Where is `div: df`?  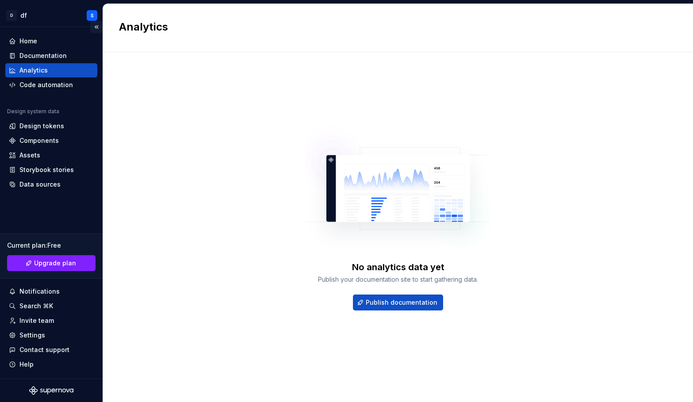
div: df is located at coordinates (23, 15).